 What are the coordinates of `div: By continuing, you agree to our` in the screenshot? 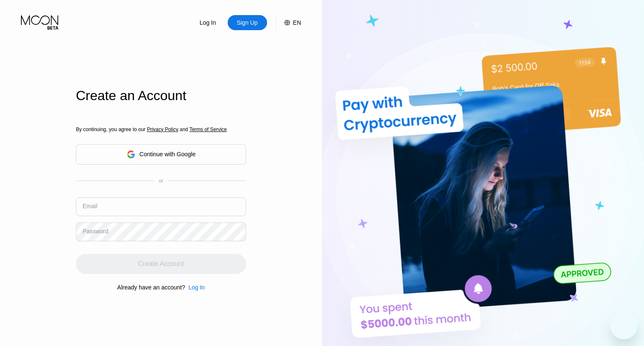 It's located at (161, 129).